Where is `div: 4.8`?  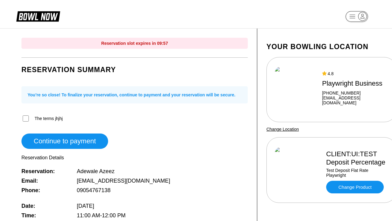
div: 4.8 is located at coordinates (356, 74).